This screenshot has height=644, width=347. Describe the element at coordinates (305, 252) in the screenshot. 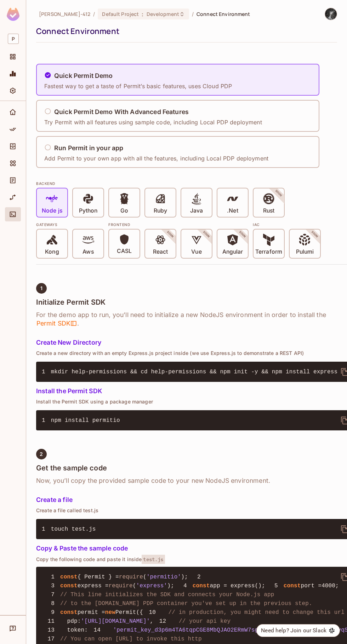

I see `p: Pulumi` at that location.